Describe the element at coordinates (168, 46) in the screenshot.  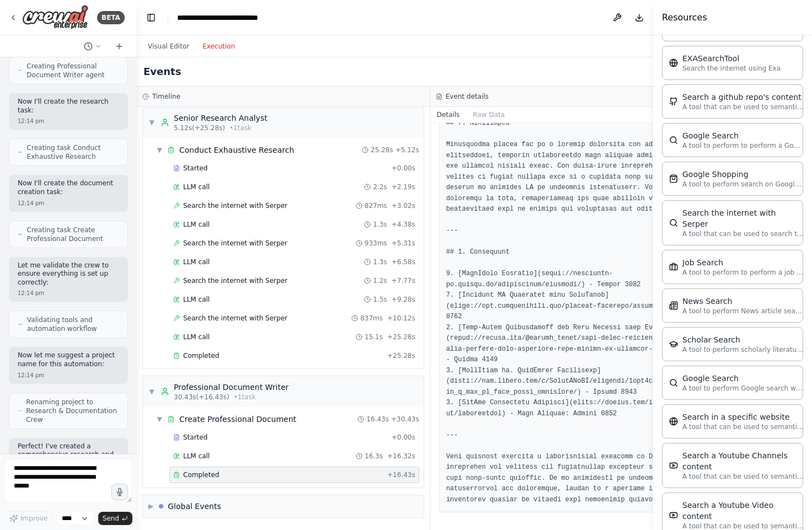
I see `button: Visual Editor` at that location.